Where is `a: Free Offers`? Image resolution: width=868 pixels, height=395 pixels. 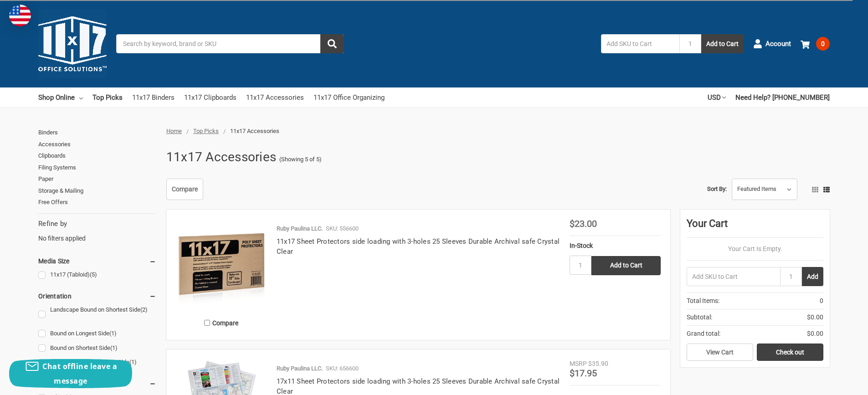
a: Free Offers is located at coordinates (97, 203).